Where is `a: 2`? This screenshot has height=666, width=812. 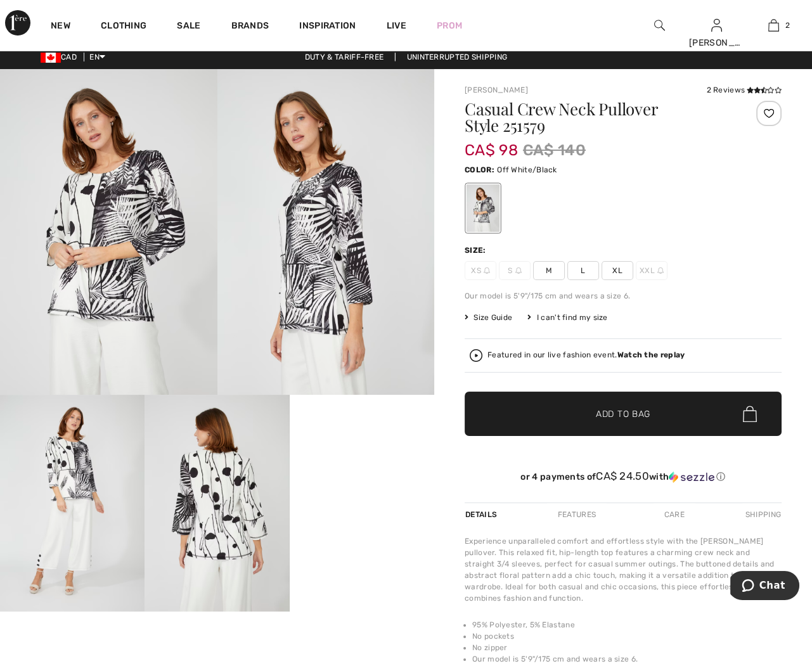 a: 2 is located at coordinates (773, 25).